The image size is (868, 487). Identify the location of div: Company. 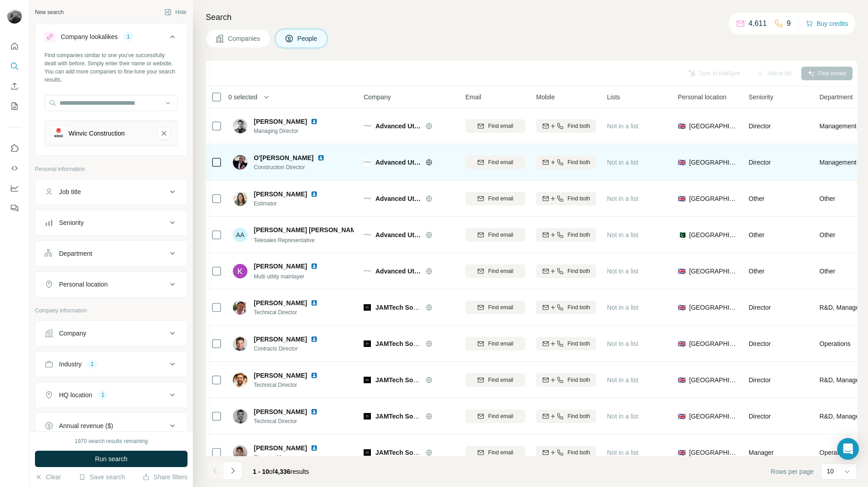
(72, 334).